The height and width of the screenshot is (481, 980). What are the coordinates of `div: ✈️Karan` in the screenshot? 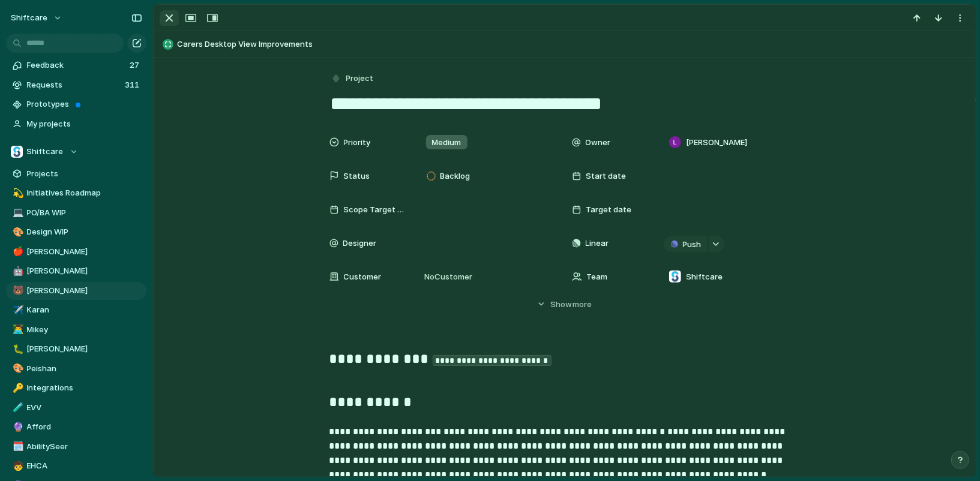 It's located at (76, 310).